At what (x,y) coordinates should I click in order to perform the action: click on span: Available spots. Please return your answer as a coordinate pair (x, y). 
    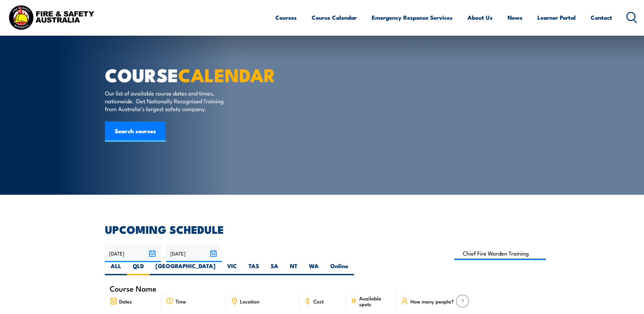
    Looking at the image, I should click on (375, 301).